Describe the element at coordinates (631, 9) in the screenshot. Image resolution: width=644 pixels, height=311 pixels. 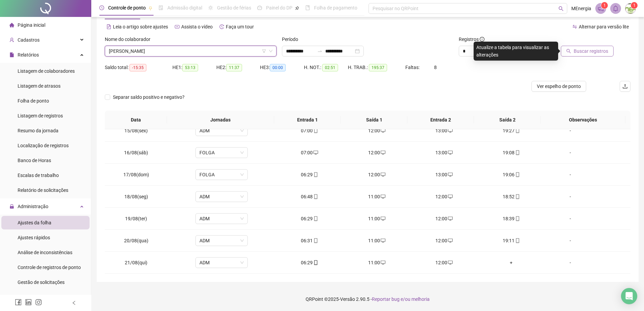
I see `img: 32526` at that location.